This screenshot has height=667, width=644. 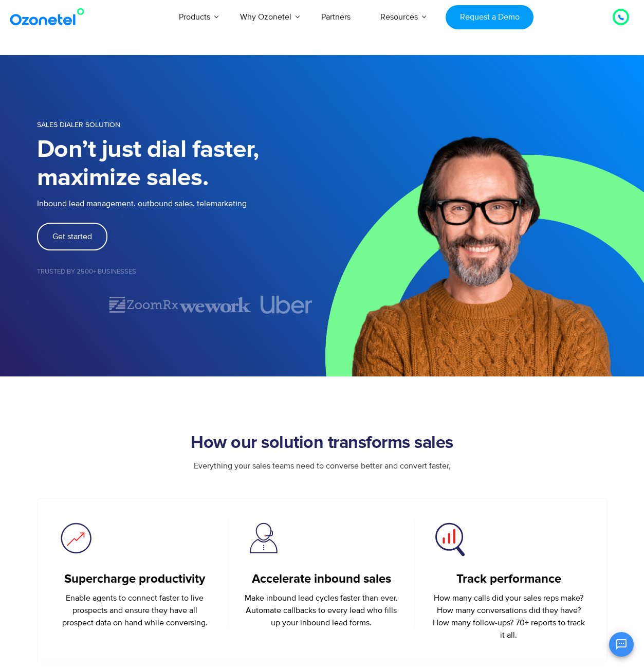 What do you see at coordinates (215, 304) in the screenshot?
I see `div: 3 of 7` at bounding box center [215, 304].